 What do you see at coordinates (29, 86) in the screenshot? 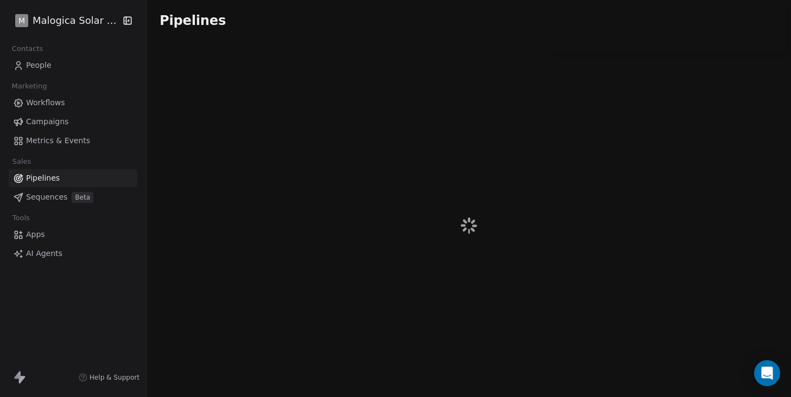
I see `span: Marketing` at bounding box center [29, 86].